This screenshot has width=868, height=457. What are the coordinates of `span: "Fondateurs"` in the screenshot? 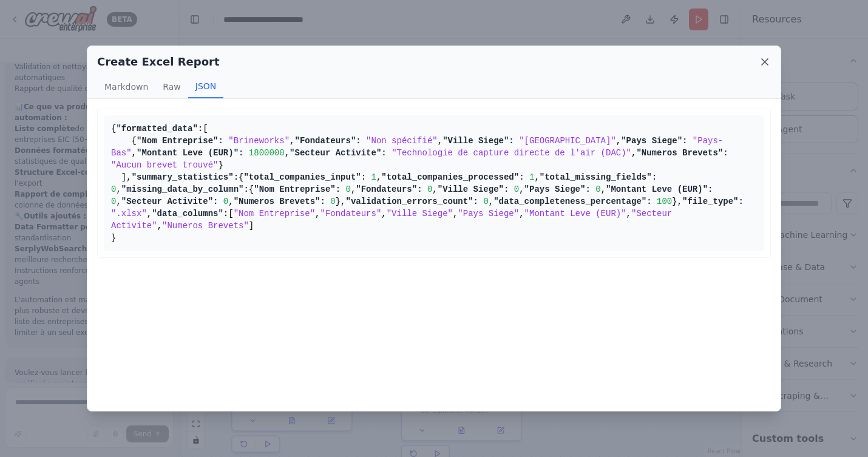 It's located at (350, 214).